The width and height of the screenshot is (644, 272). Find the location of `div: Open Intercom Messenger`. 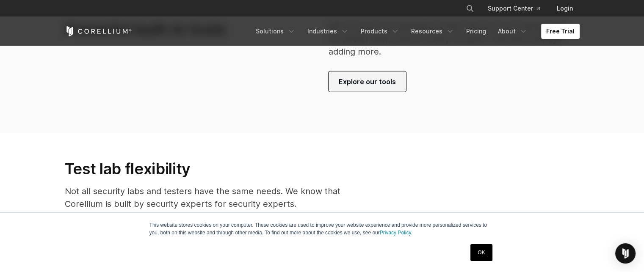

div: Open Intercom Messenger is located at coordinates (625, 253).